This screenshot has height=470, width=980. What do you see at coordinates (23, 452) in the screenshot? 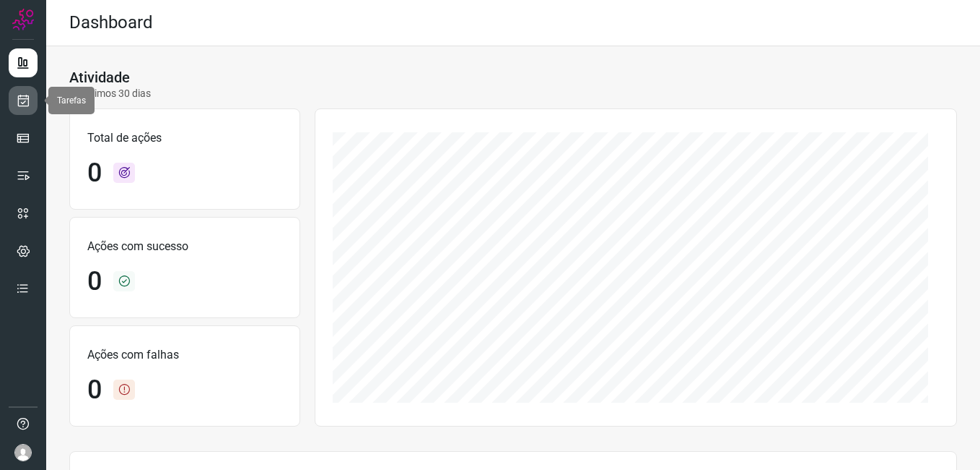
I see `img: avatar-user-boy.jpg` at bounding box center [23, 452].